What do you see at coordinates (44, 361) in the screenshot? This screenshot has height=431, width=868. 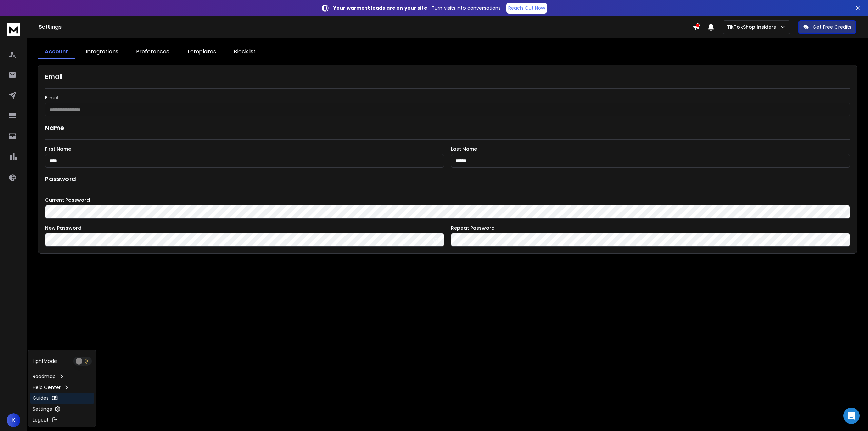 I see `p: Light Mode` at bounding box center [44, 361].